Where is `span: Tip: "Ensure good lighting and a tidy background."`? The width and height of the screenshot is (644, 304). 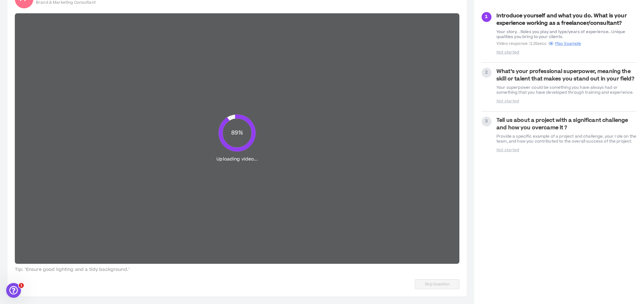 span: Tip: "Ensure good lighting and a tidy background." is located at coordinates (237, 270).